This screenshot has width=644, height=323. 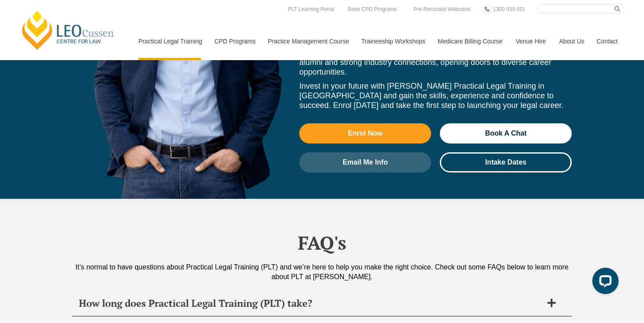 I want to click on span: Enrol Now, so click(x=365, y=133).